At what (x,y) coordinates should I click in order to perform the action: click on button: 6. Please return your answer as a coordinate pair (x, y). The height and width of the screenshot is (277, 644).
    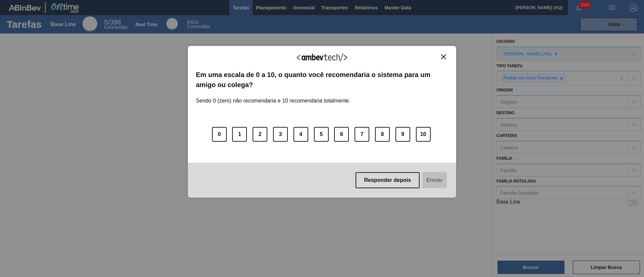
    Looking at the image, I should click on (342, 134).